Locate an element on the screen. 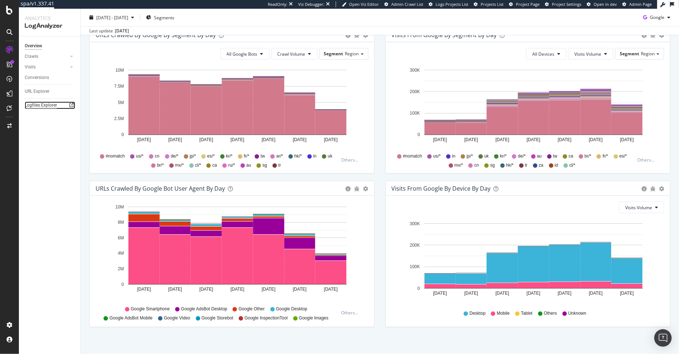 The width and height of the screenshot is (679, 354). text: 4M is located at coordinates (121, 253).